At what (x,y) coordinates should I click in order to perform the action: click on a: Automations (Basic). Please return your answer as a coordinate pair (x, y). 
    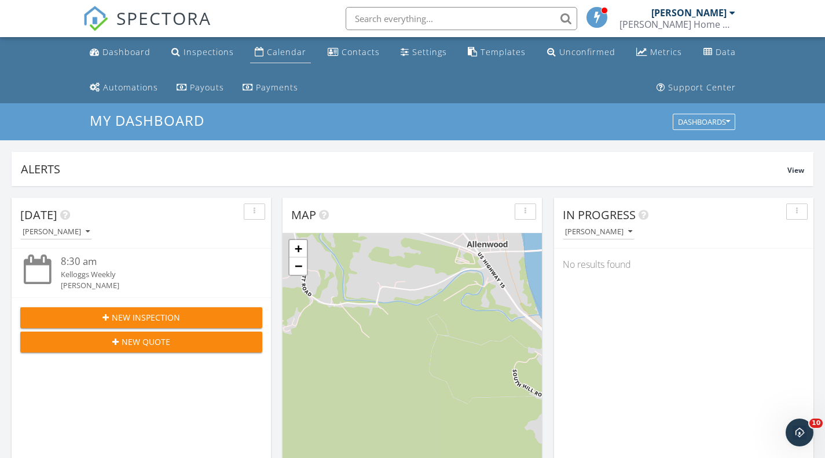
    Looking at the image, I should click on (124, 87).